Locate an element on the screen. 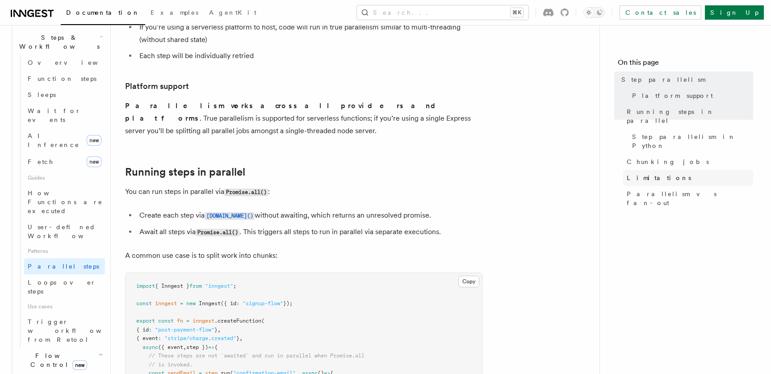  span: Loops over steps is located at coordinates (62, 287).